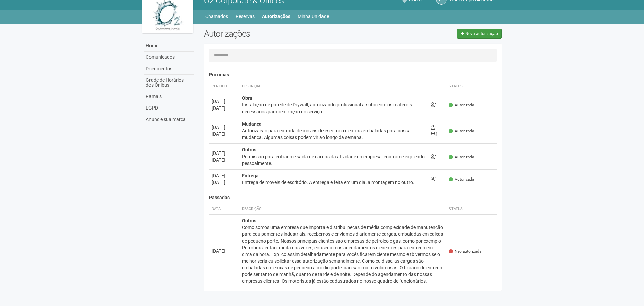 This screenshot has width=644, height=306. I want to click on a: Nova autorização, so click(479, 34).